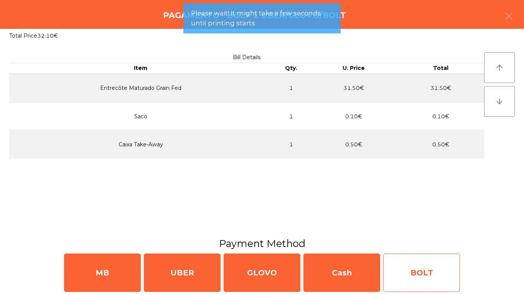 This screenshot has width=524, height=295. I want to click on th: U. Price, so click(354, 68).